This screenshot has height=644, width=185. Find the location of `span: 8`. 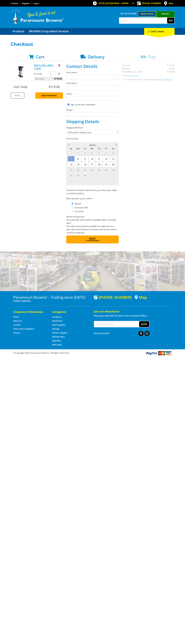

span: 8 is located at coordinates (78, 159).